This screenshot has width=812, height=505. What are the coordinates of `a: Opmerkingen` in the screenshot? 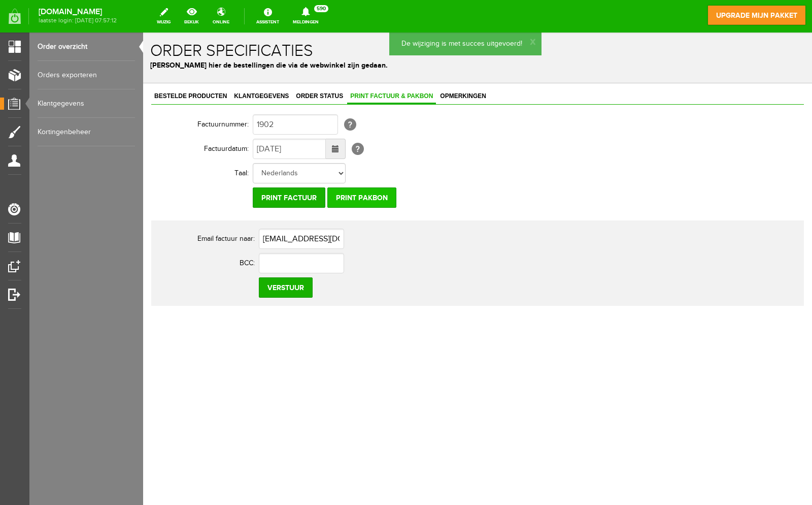 It's located at (320, 64).